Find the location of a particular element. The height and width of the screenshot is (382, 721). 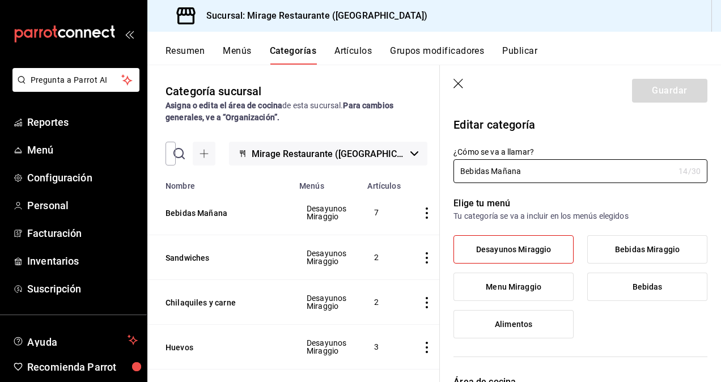

span: Menu Miraggio is located at coordinates (513, 287).